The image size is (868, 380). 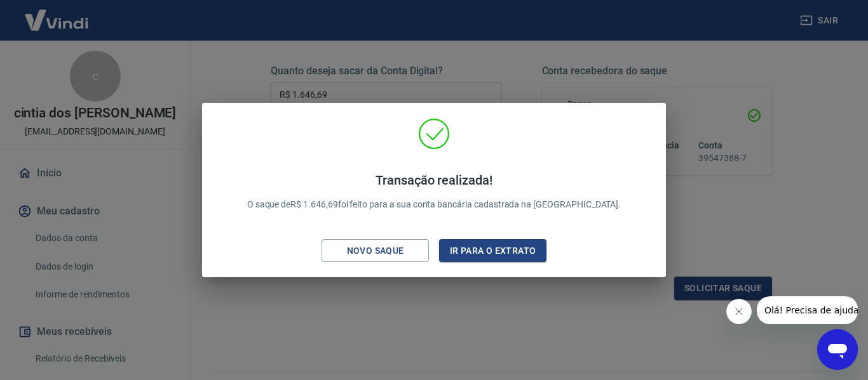 I want to click on h4: Transação realizada!, so click(x=434, y=180).